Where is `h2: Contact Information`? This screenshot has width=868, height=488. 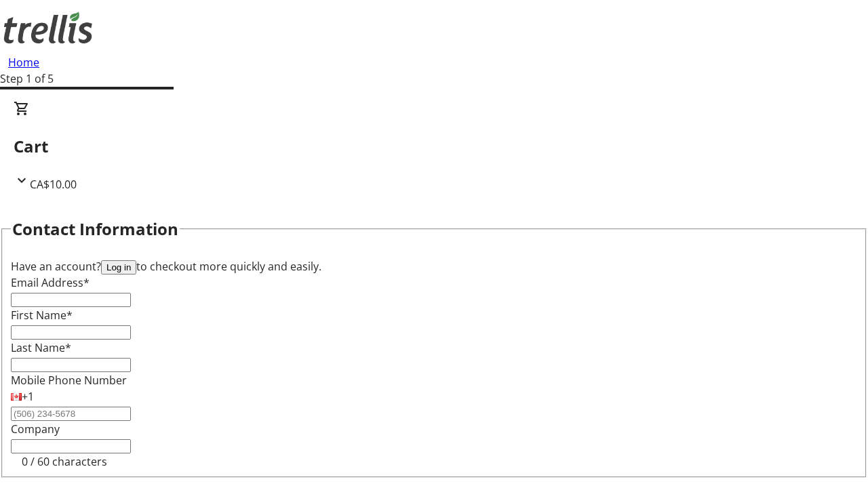 h2: Contact Information is located at coordinates (95, 229).